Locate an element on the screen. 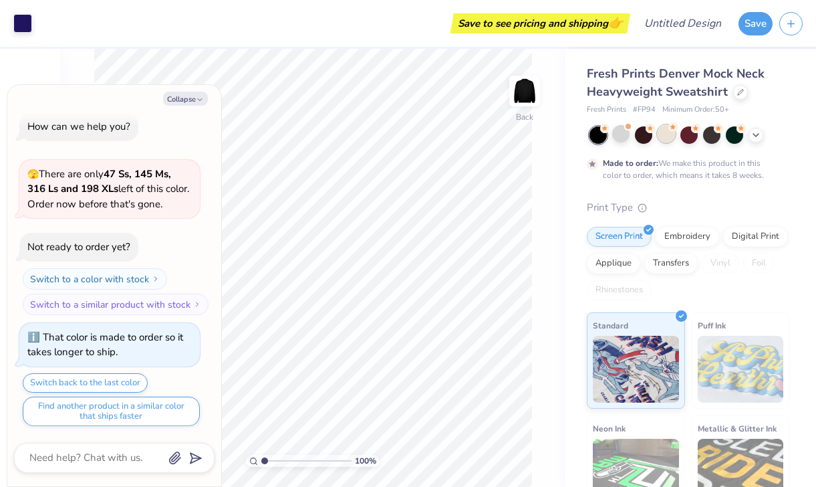 This screenshot has width=816, height=487. span: Puff Ink is located at coordinates (712, 325).